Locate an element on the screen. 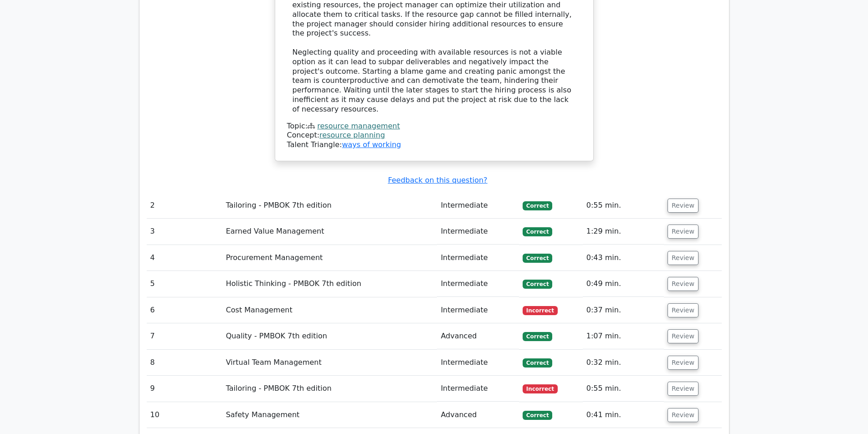 Image resolution: width=868 pixels, height=434 pixels. td: 1:07 min. is located at coordinates (623, 336).